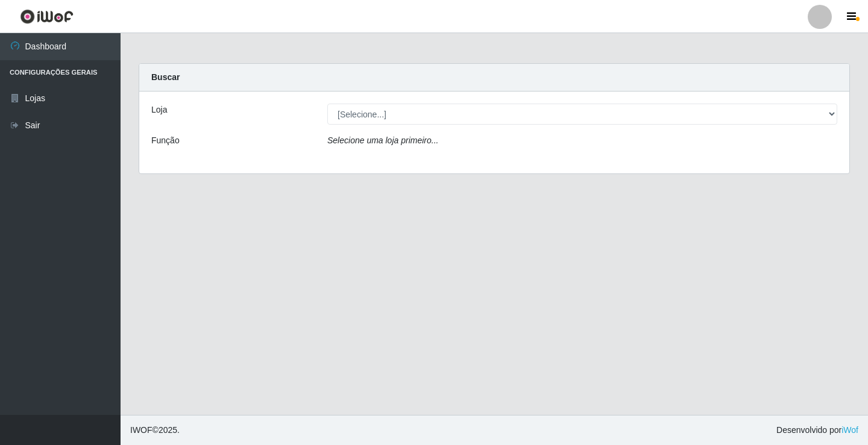 This screenshot has width=868, height=445. What do you see at coordinates (159, 109) in the screenshot?
I see `label: Loja` at bounding box center [159, 109].